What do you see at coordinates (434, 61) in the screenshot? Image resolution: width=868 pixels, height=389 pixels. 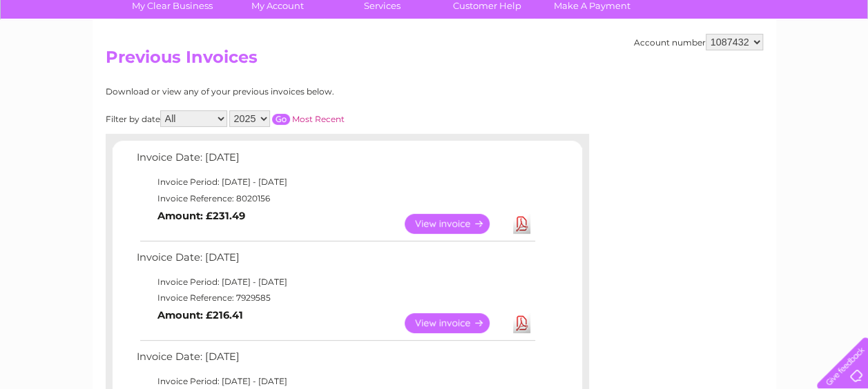 I see `h2: Previous Invoices` at bounding box center [434, 61].